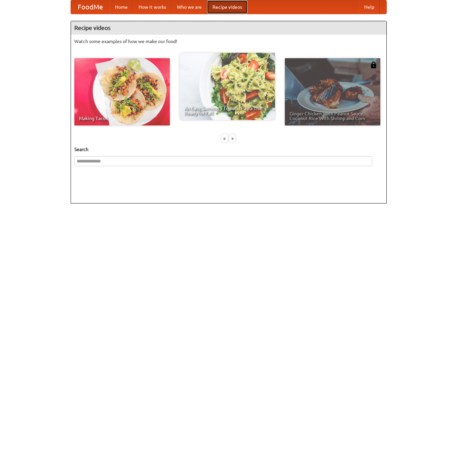 The height and width of the screenshot is (476, 457). What do you see at coordinates (227, 111) in the screenshot?
I see `span: An Easy, Summery Tomato Pasta That's Ready for Fall` at bounding box center [227, 111].